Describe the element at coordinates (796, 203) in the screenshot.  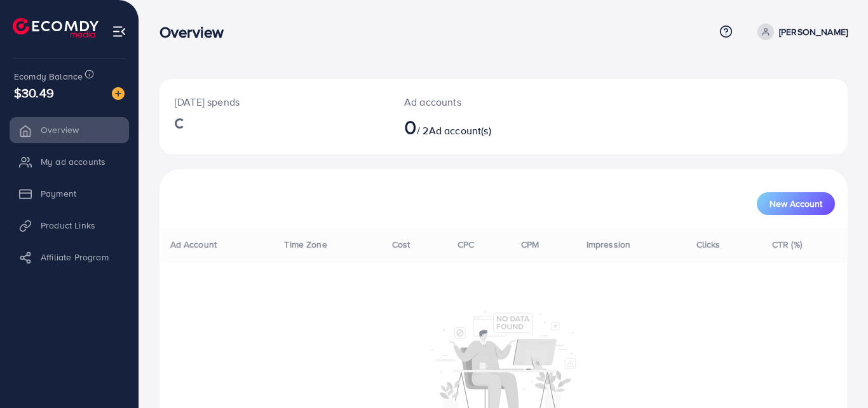
I see `span: New Account` at that location.